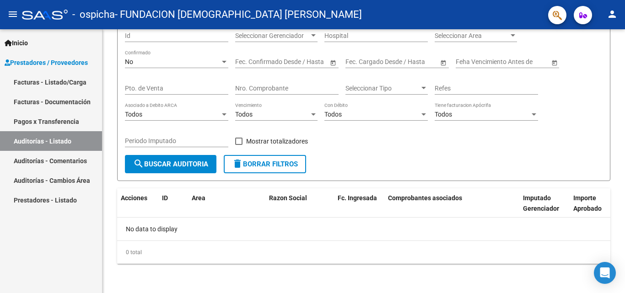 The image size is (625, 293). I want to click on span: Inicio, so click(16, 43).